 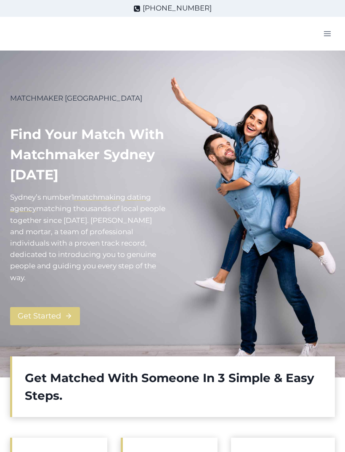 What do you see at coordinates (40, 208) in the screenshot?
I see `mark: m` at bounding box center [40, 208].